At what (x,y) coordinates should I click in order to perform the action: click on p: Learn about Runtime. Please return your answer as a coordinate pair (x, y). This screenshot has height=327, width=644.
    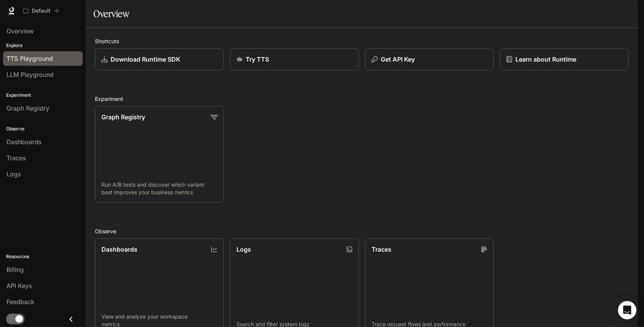
    Looking at the image, I should click on (546, 59).